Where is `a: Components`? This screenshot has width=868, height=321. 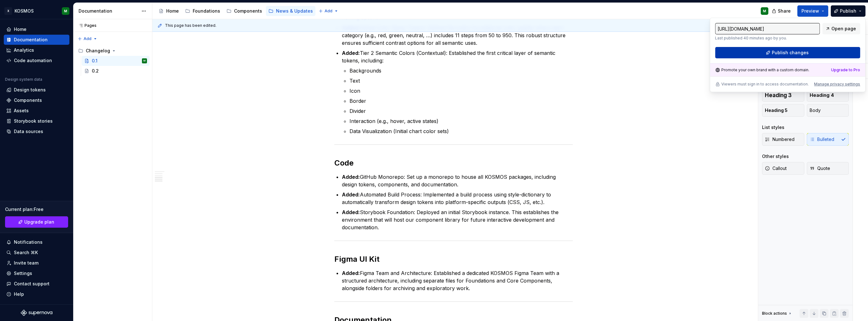 a: Components is located at coordinates (36, 100).